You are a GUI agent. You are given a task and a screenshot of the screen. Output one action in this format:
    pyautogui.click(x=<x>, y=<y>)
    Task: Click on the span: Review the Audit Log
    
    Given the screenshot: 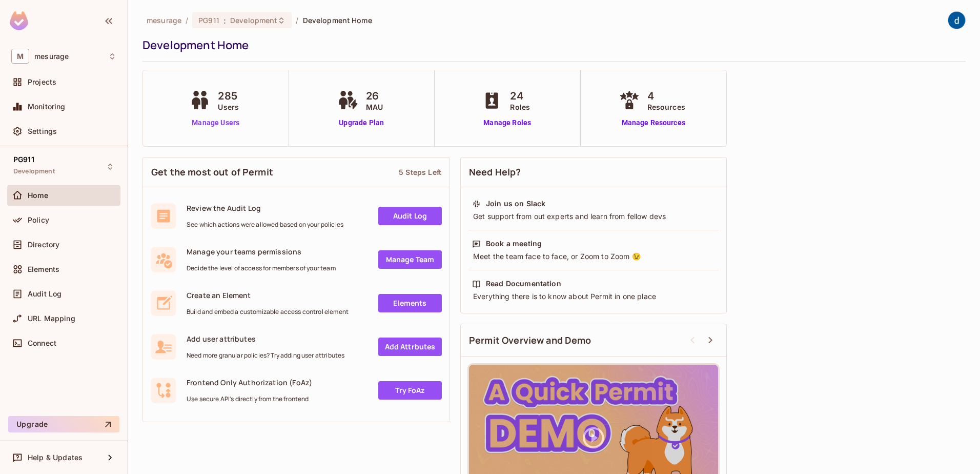 What is the action you would take?
    pyautogui.click(x=265, y=208)
    